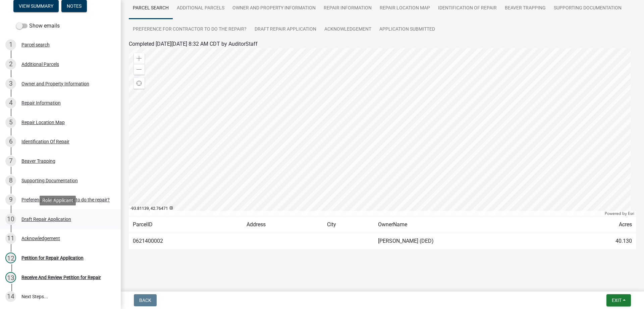  What do you see at coordinates (11, 199) in the screenshot?
I see `div: 9` at bounding box center [11, 199].